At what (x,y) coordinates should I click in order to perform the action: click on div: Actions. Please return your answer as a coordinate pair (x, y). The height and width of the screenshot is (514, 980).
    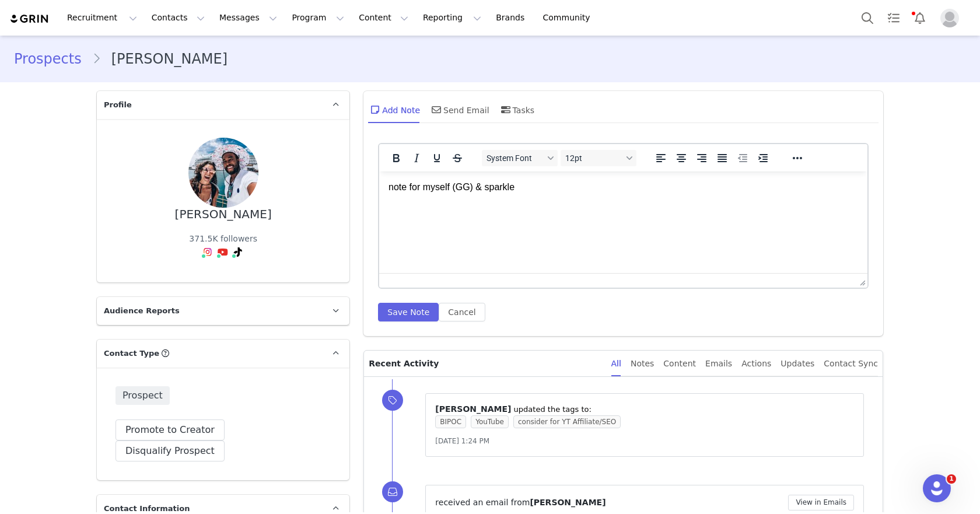
    Looking at the image, I should click on (756, 364).